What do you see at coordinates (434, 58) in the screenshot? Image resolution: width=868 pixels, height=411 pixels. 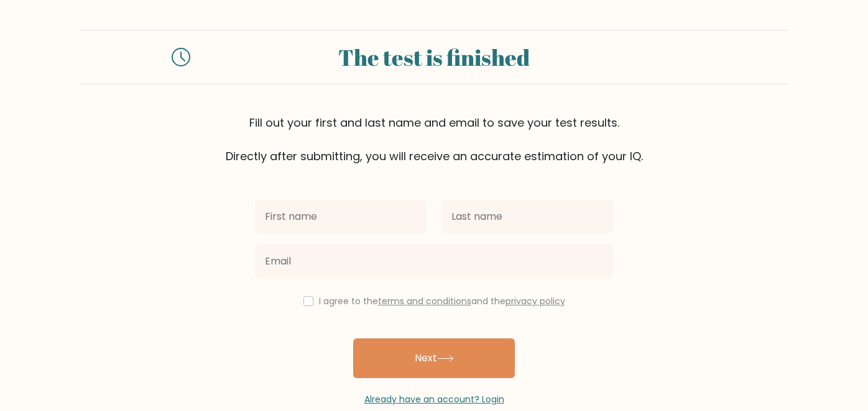 I see `div: The test is finished` at bounding box center [434, 58].